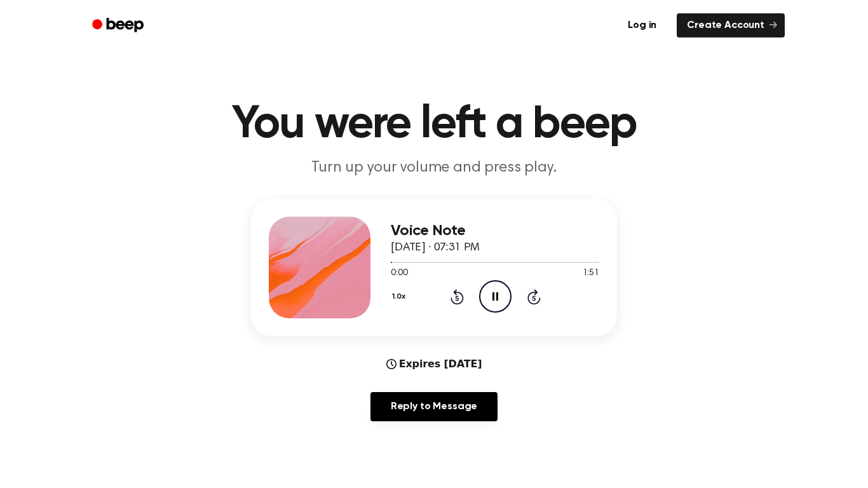 The width and height of the screenshot is (868, 488). I want to click on span: 0:00, so click(399, 273).